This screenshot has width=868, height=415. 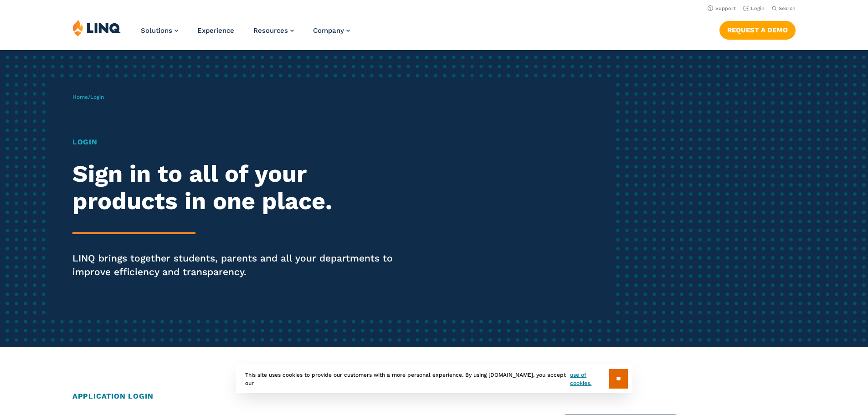 I want to click on a: Resources, so click(x=273, y=31).